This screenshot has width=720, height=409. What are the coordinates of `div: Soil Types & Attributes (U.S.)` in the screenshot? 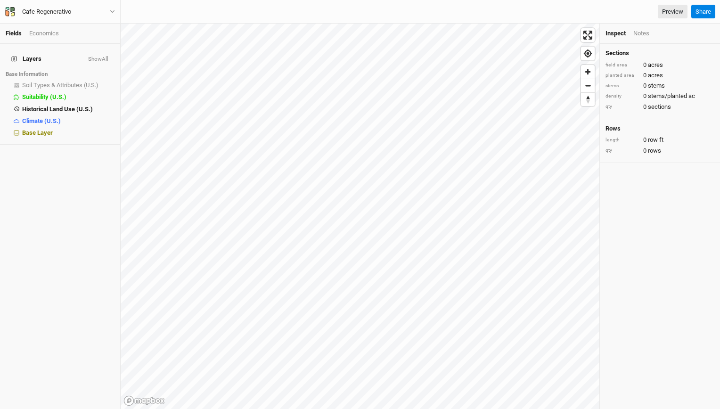 It's located at (68, 85).